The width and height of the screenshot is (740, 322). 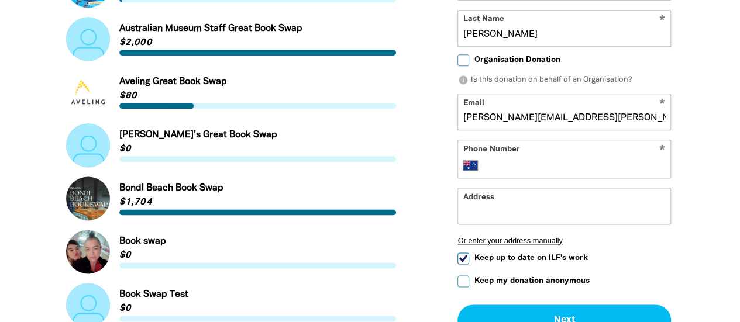 I want to click on input: Keep up to date on ILF's work, so click(x=463, y=259).